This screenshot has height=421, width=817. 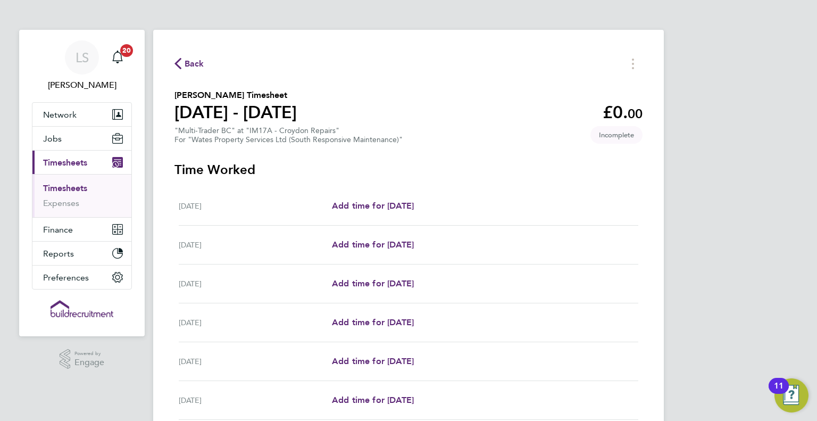 What do you see at coordinates (82, 277) in the screenshot?
I see `button: Preferences` at bounding box center [82, 277].